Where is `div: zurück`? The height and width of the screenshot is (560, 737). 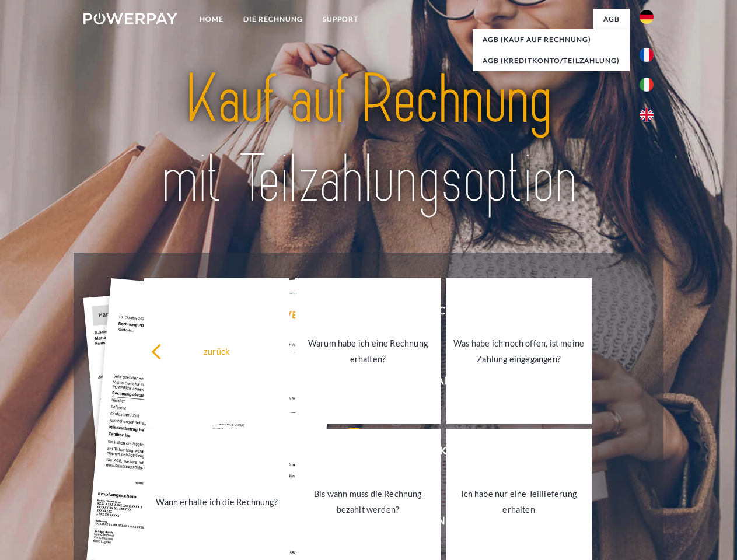
div: zurück is located at coordinates (216, 351).